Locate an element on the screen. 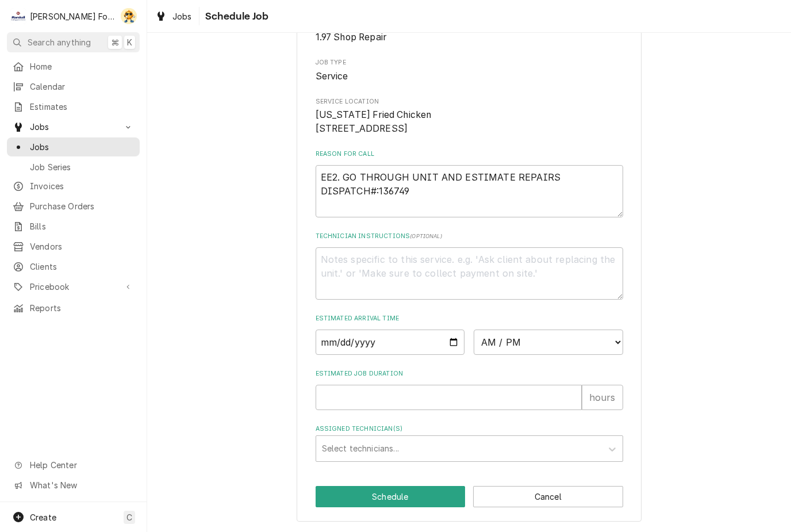  label: Estimated Arrival Time is located at coordinates (469, 318).